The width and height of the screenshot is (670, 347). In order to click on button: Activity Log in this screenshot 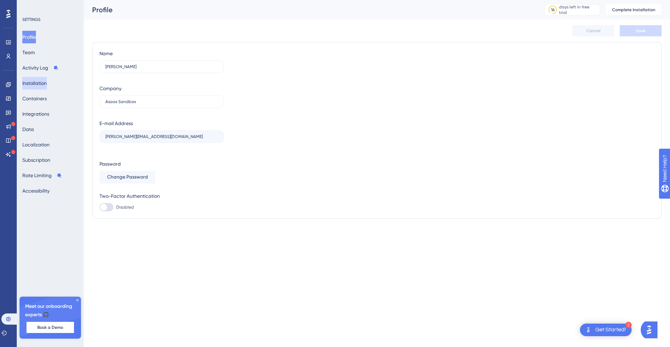, I will do `click(40, 68)`.